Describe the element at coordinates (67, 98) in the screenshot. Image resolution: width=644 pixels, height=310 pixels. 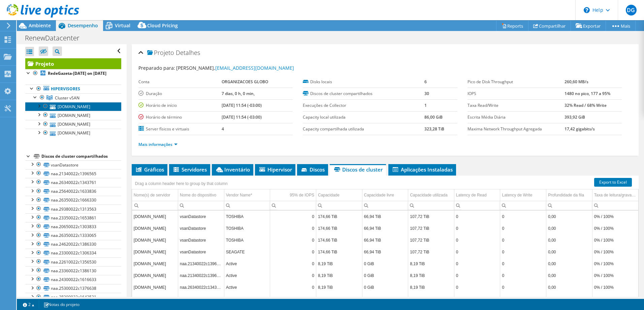
I see `span: Cluster vSAN` at that location.